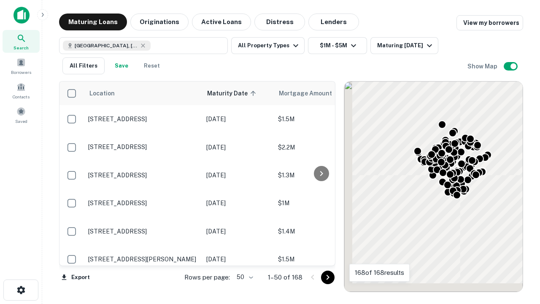  What do you see at coordinates (268, 46) in the screenshot?
I see `button: All Property Types` at bounding box center [268, 46].